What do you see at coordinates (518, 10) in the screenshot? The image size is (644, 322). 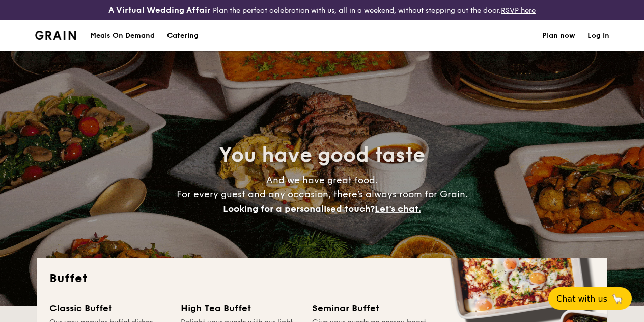 I see `a: RSVP here` at bounding box center [518, 10].